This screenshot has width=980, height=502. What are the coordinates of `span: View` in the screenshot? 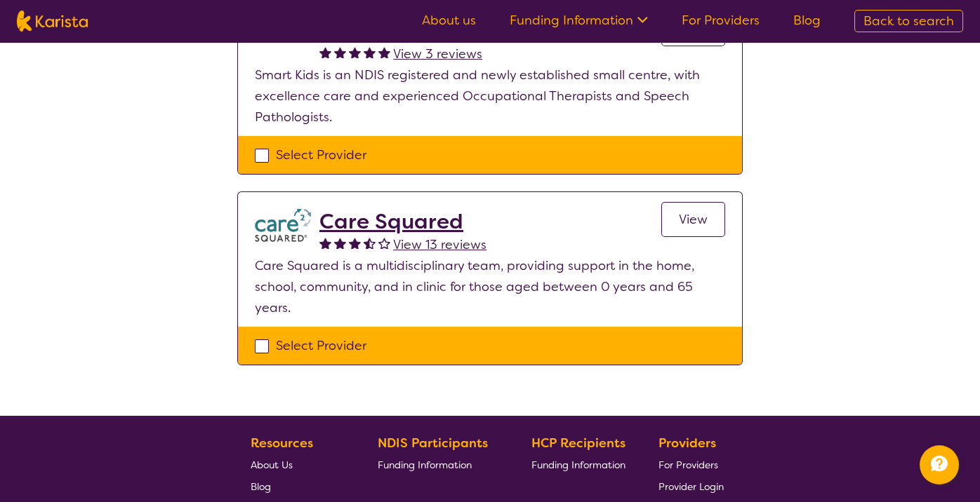 It's located at (693, 220).